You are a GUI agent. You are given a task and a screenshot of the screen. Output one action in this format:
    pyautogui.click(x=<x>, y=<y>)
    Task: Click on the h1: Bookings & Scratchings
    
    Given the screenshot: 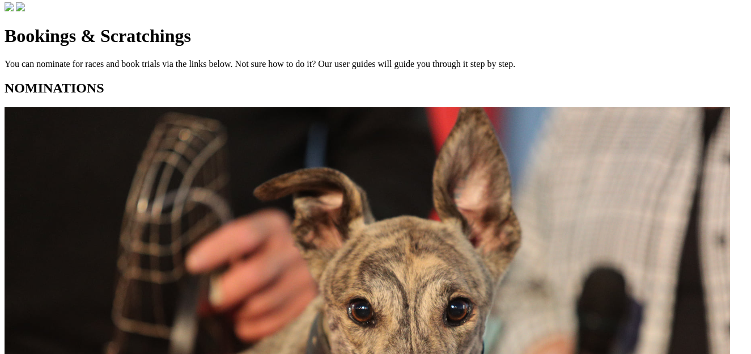 What is the action you would take?
    pyautogui.click(x=375, y=36)
    